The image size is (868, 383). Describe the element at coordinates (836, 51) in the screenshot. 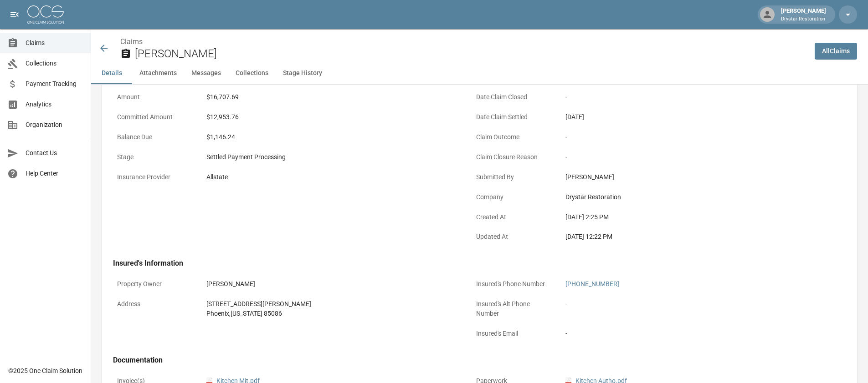

I see `a: AllClaims` at that location.